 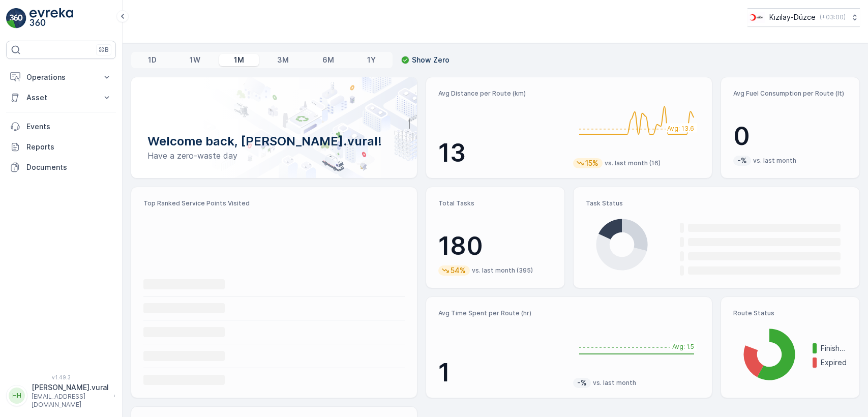 I want to click on img: logo_light-DOdMpM7g.png, so click(x=51, y=19).